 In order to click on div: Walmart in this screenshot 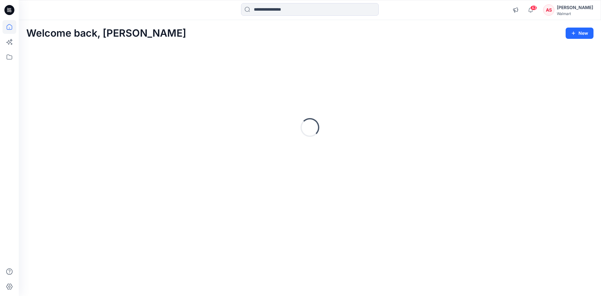, I will do `click(575, 13)`.